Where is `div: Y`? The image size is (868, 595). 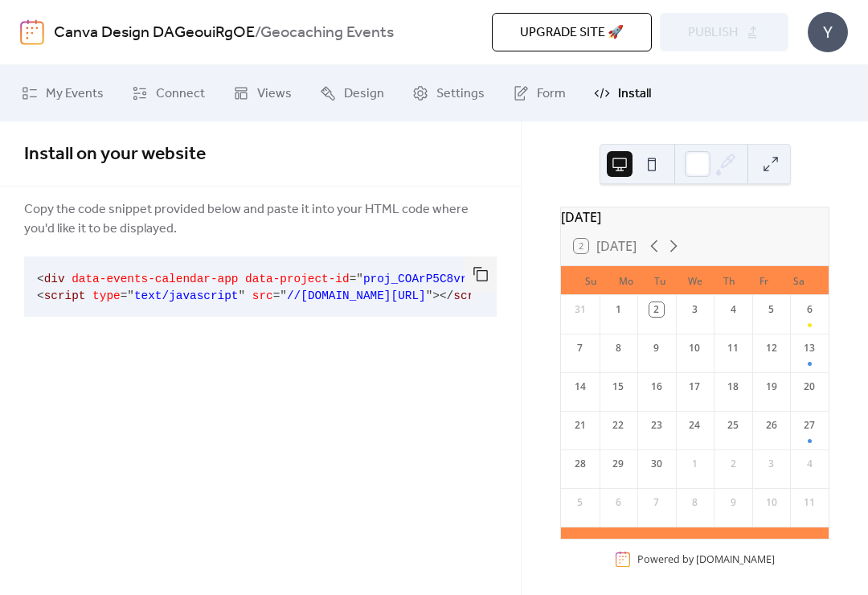 div: Y is located at coordinates (828, 32).